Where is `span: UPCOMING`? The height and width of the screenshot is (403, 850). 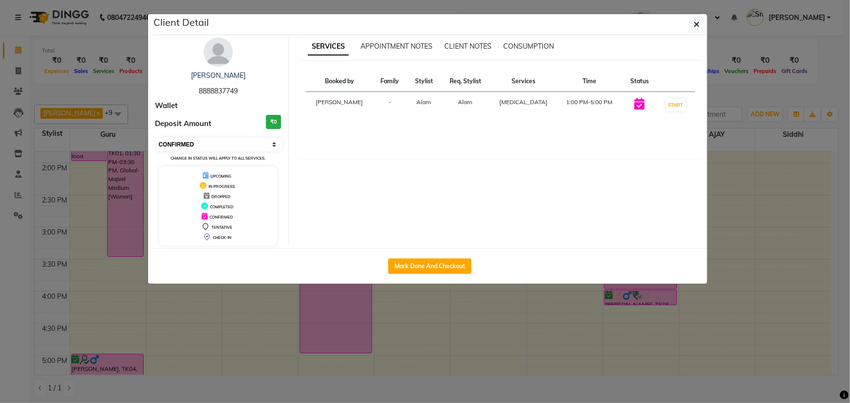
span: UPCOMING is located at coordinates (221, 176).